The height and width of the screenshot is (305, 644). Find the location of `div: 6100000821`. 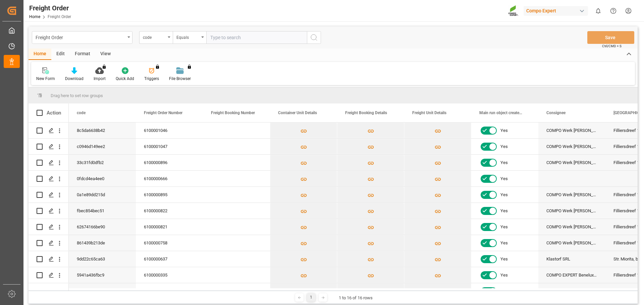

div: 6100000821 is located at coordinates (170, 227).